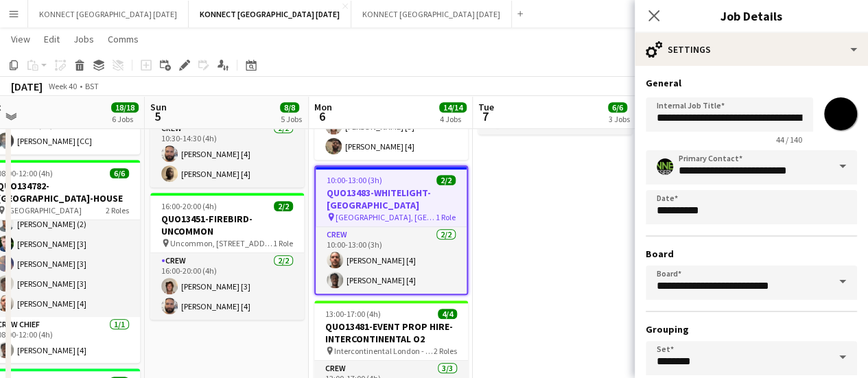 The width and height of the screenshot is (868, 378). I want to click on span: Tue, so click(486, 107).